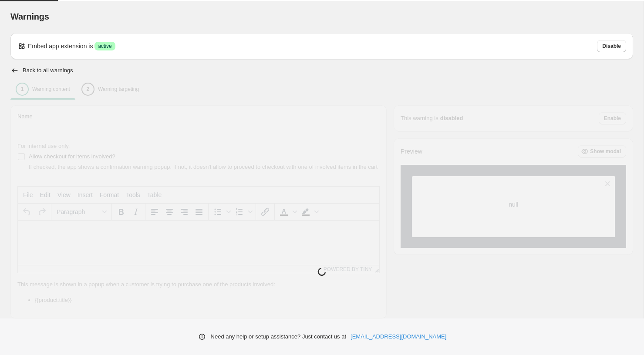 The width and height of the screenshot is (644, 355). What do you see at coordinates (48, 71) in the screenshot?
I see `h2: Back to all warnings` at bounding box center [48, 71].